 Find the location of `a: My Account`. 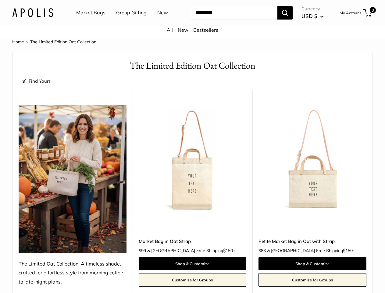

a: My Account is located at coordinates (350, 13).